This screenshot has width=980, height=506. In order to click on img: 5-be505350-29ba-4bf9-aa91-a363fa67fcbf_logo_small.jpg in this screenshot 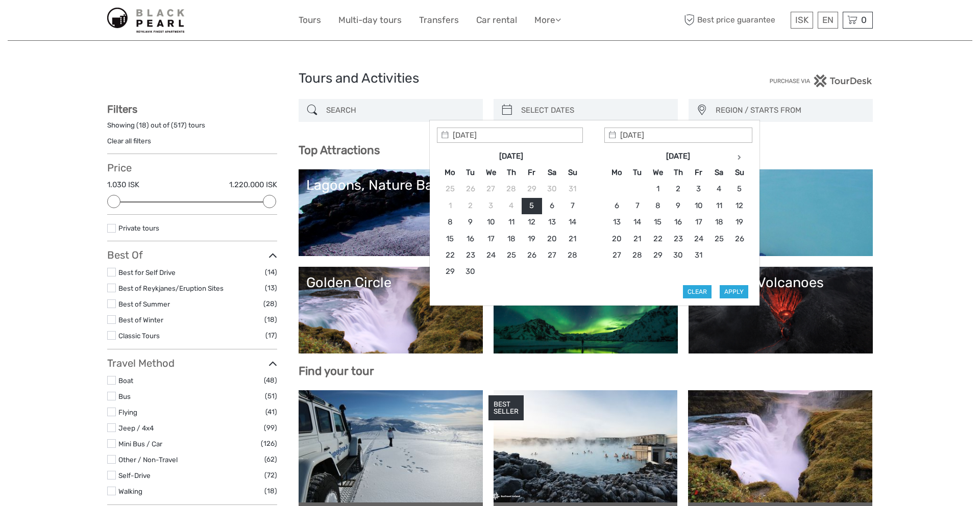, I will do `click(145, 20)`.